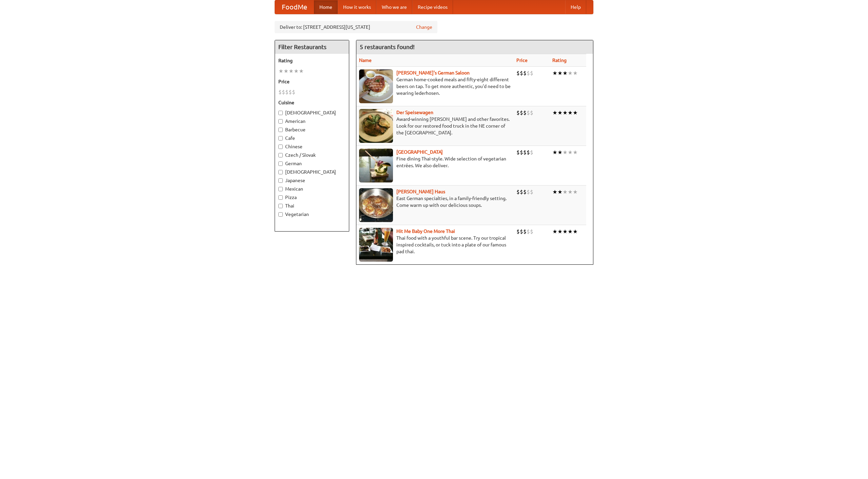 The image size is (868, 479). What do you see at coordinates (312, 121) in the screenshot?
I see `label: American` at bounding box center [312, 121].